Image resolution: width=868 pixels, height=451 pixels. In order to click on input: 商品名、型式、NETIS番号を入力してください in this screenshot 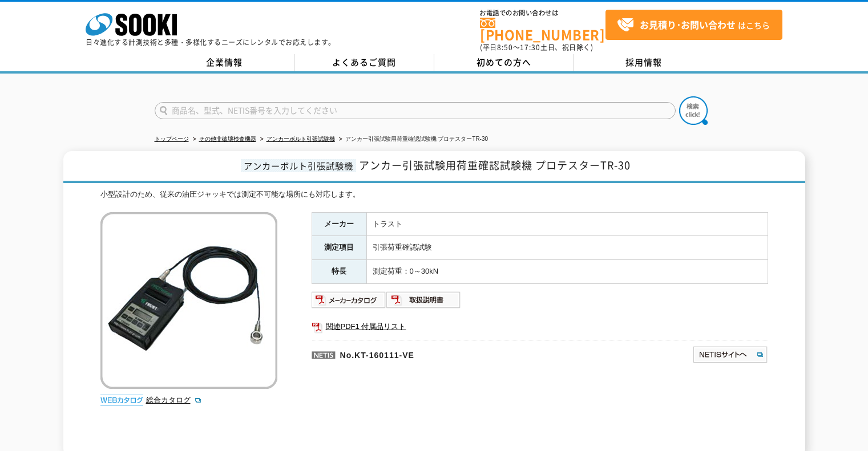, I will do `click(415, 111)`.